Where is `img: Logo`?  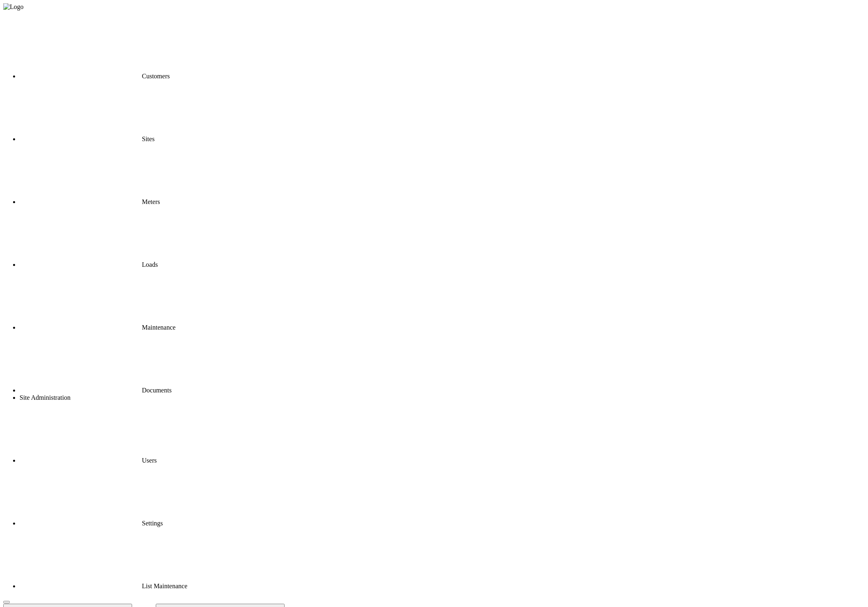 img: Logo is located at coordinates (14, 7).